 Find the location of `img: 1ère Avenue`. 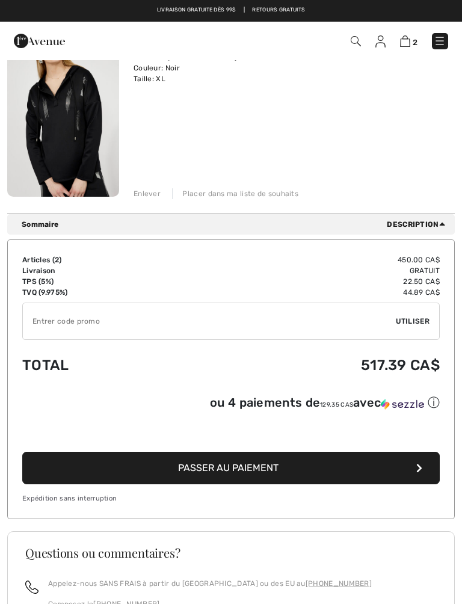

img: 1ère Avenue is located at coordinates (39, 41).